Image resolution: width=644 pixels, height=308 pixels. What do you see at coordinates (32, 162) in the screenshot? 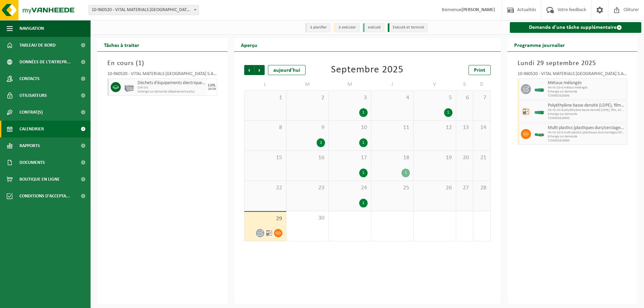
I see `span: Documents` at bounding box center [32, 162].